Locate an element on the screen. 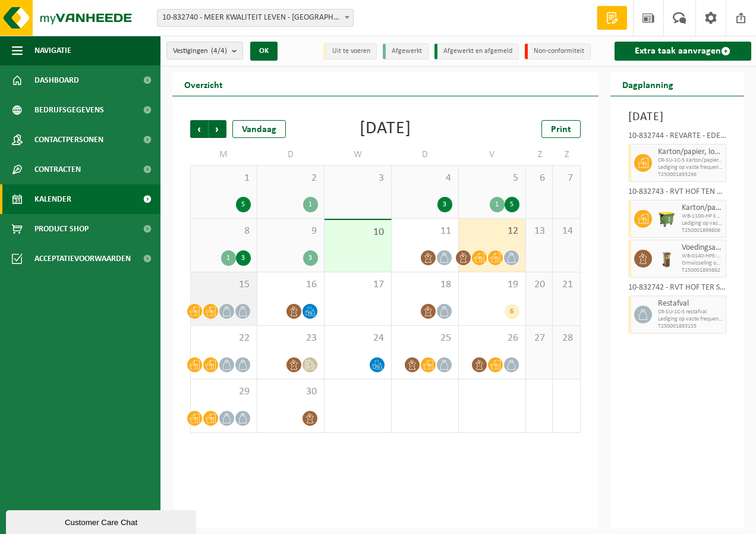 This screenshot has height=534, width=756. span: 26 is located at coordinates (492, 339).